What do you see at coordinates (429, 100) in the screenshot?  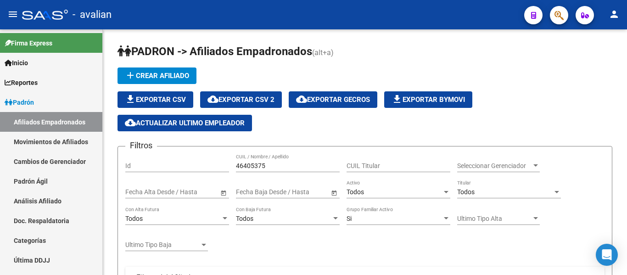 I see `button: Exportar Bymovi` at bounding box center [429, 100].